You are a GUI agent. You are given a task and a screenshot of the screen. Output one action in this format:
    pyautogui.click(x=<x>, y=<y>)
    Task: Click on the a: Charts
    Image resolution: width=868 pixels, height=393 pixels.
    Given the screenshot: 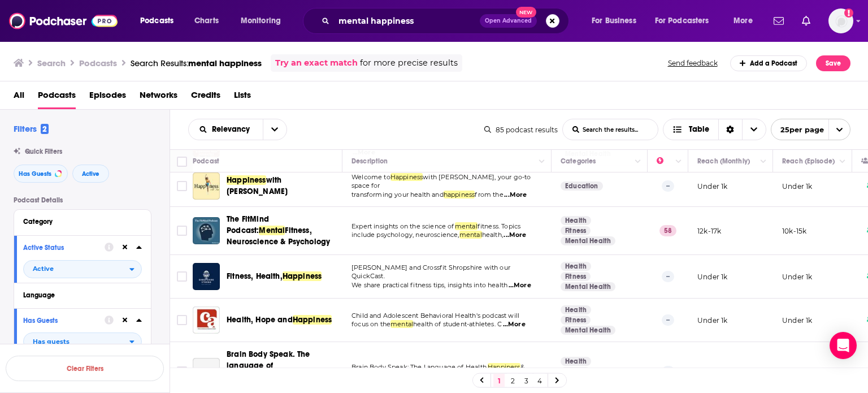 What is the action you would take?
    pyautogui.click(x=206, y=21)
    